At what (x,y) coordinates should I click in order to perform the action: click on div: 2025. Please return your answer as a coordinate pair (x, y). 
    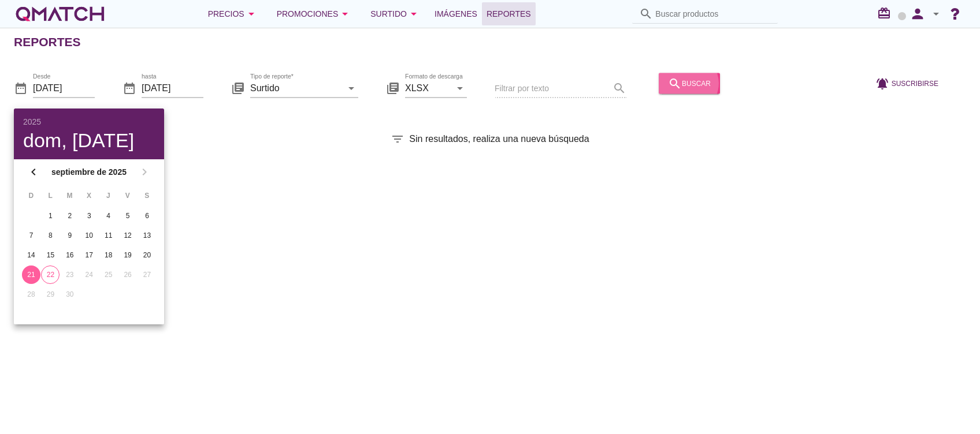
    Looking at the image, I should click on (89, 122).